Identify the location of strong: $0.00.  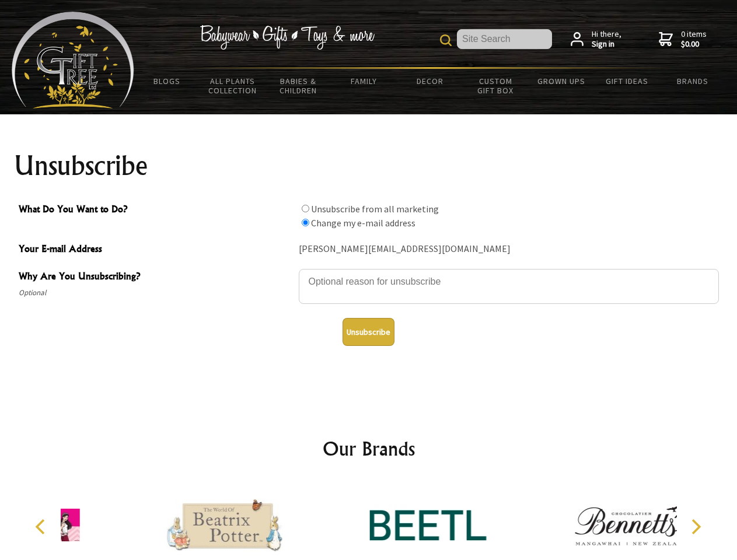
(694, 45).